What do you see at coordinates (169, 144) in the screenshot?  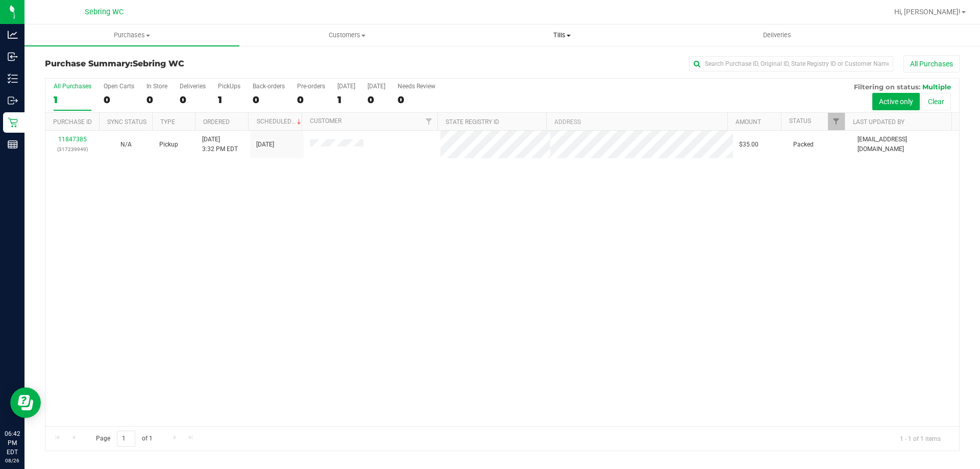 I see `span: Pickup` at bounding box center [169, 144].